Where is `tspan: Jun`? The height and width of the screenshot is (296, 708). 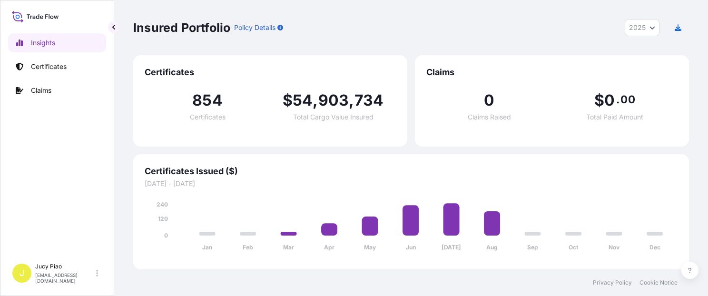
tspan: Jun is located at coordinates (411, 247).